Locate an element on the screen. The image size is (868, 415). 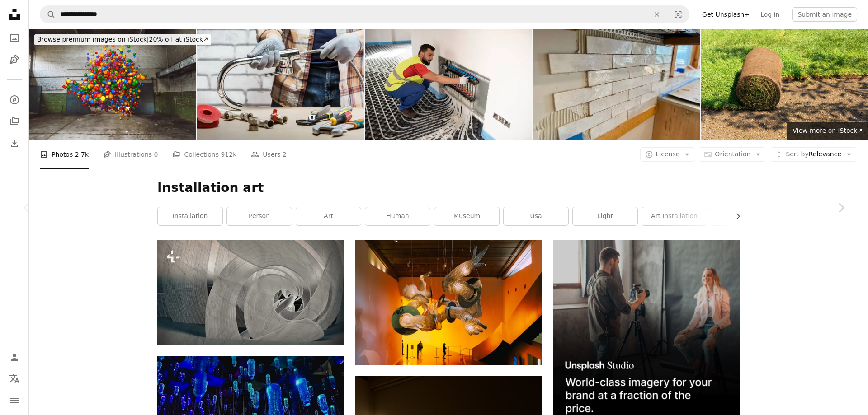
a: Browse premium images on iStock|20% off at iStock↗ is located at coordinates (122, 40).